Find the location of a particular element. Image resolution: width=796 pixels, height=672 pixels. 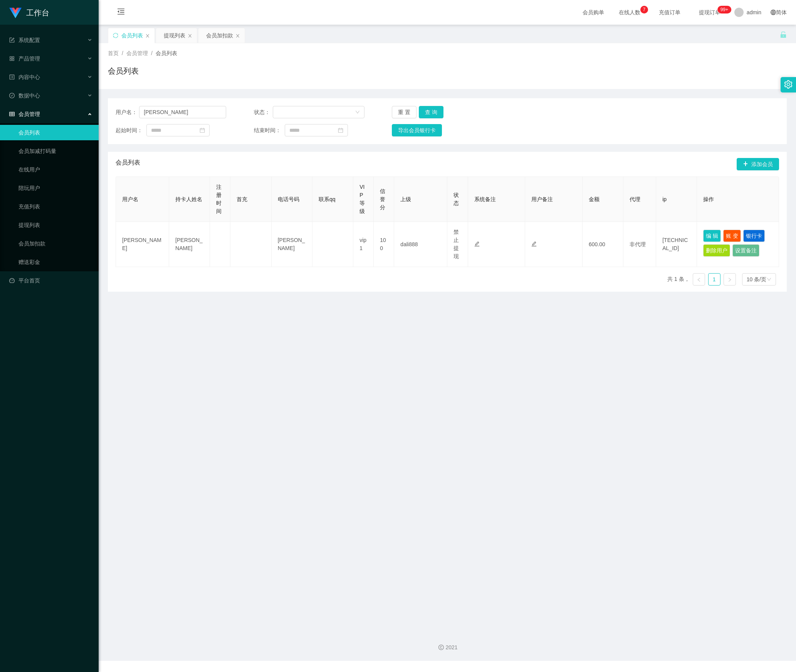

span: 非代理 is located at coordinates (638, 244).